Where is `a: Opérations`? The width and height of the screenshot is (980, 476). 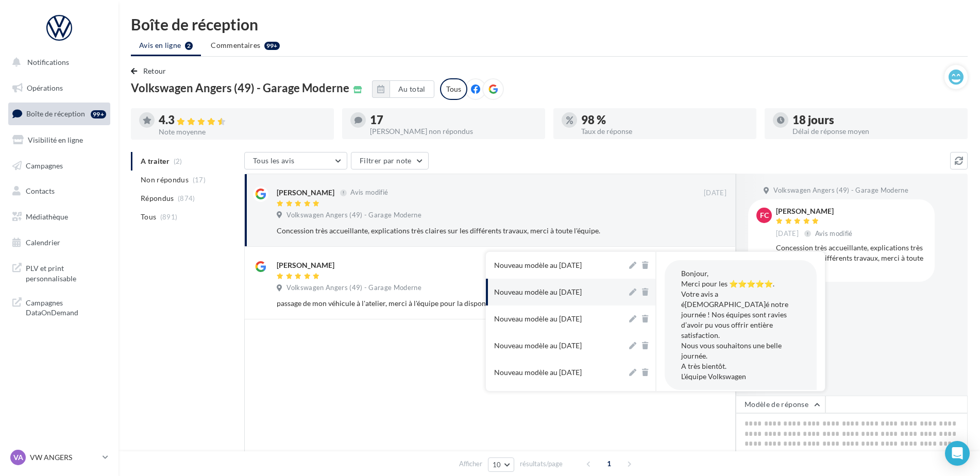 a: Opérations is located at coordinates (59, 88).